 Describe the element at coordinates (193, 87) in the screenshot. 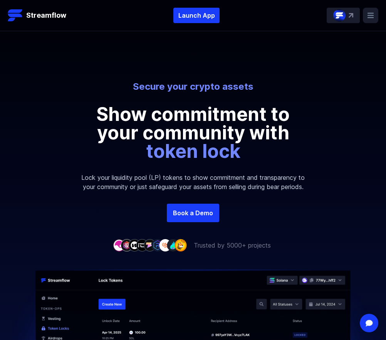

I see `p: Secure your crypto assets` at that location.